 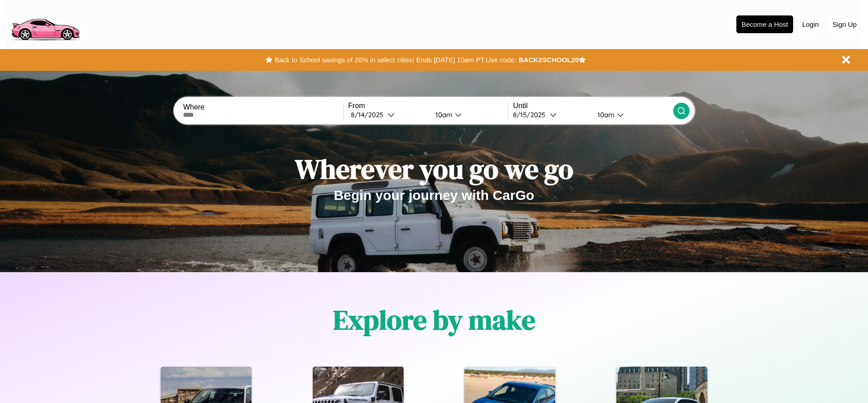 I want to click on button: Login, so click(x=810, y=24).